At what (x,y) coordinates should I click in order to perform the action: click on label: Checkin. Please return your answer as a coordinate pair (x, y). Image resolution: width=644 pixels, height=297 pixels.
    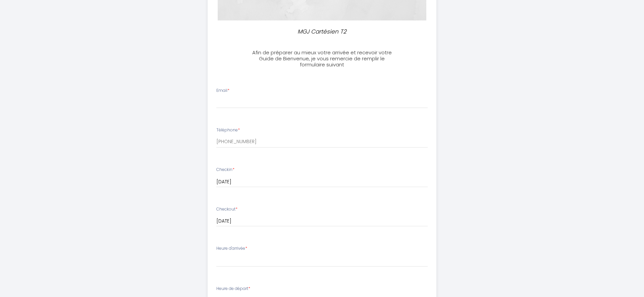
    Looking at the image, I should click on (225, 169).